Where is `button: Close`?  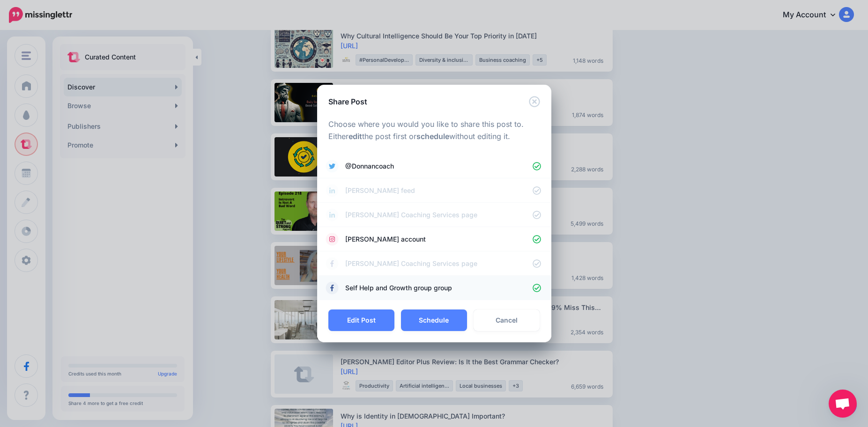
button: Close is located at coordinates (535, 101).